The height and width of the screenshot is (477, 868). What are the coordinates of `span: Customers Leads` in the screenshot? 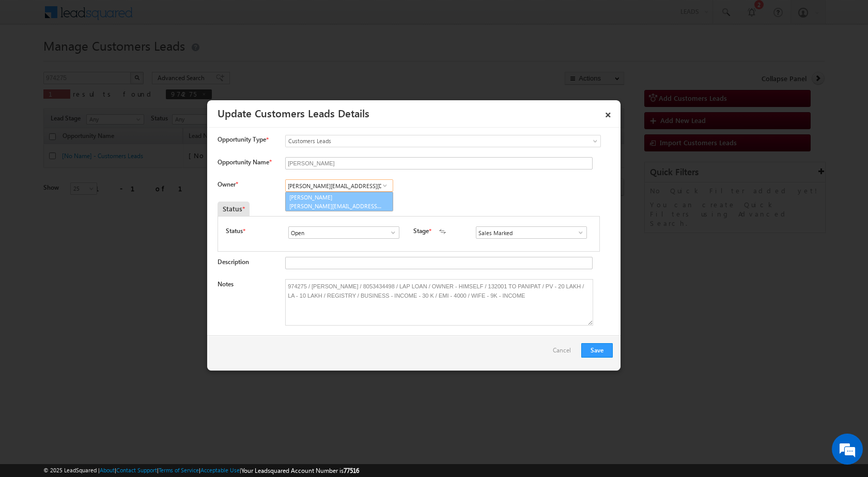 It's located at (422, 141).